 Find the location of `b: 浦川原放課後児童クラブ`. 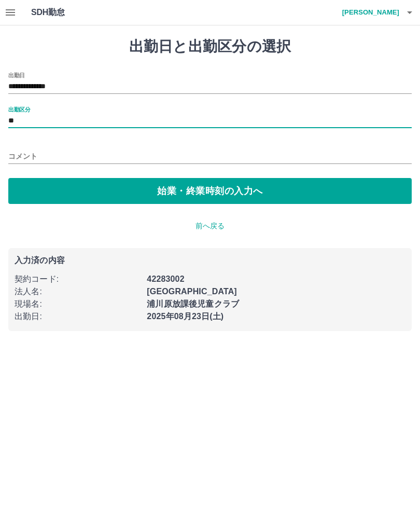

b: 浦川原放課後児童クラブ is located at coordinates (193, 303).